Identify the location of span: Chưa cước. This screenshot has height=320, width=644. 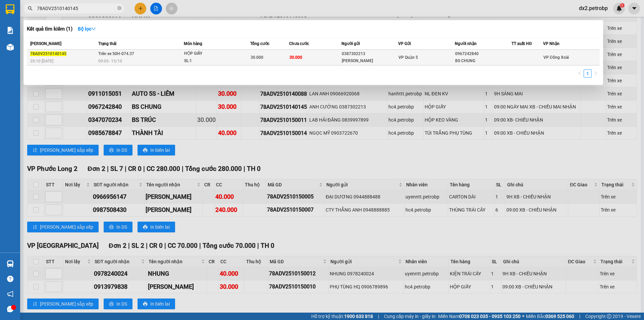
(299, 43).